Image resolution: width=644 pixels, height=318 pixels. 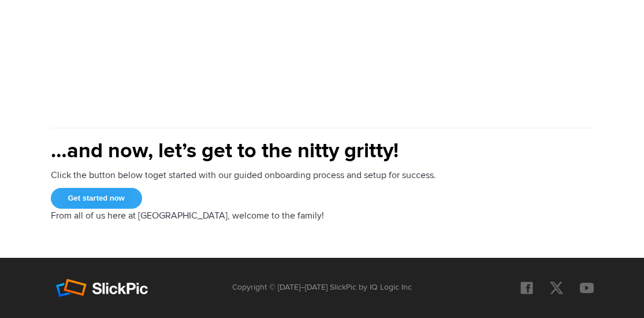 I want to click on p: Click the button below to, so click(x=322, y=175).